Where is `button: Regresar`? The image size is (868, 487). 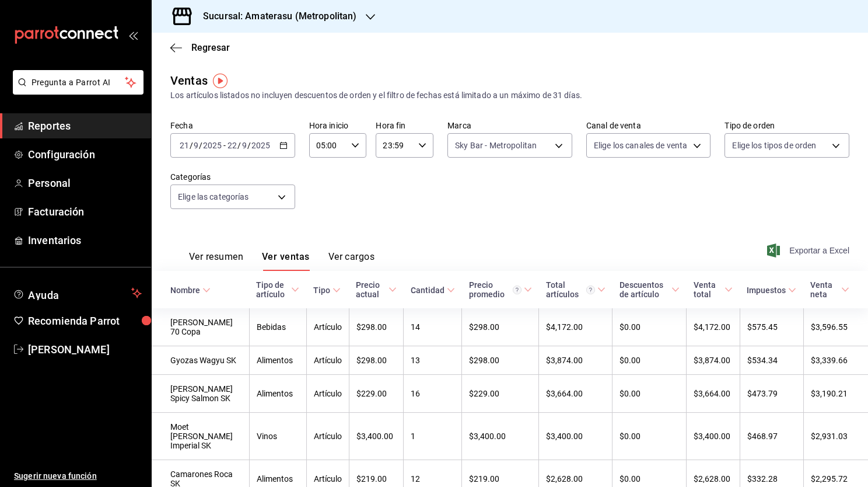
button: Regresar is located at coordinates (200, 47).